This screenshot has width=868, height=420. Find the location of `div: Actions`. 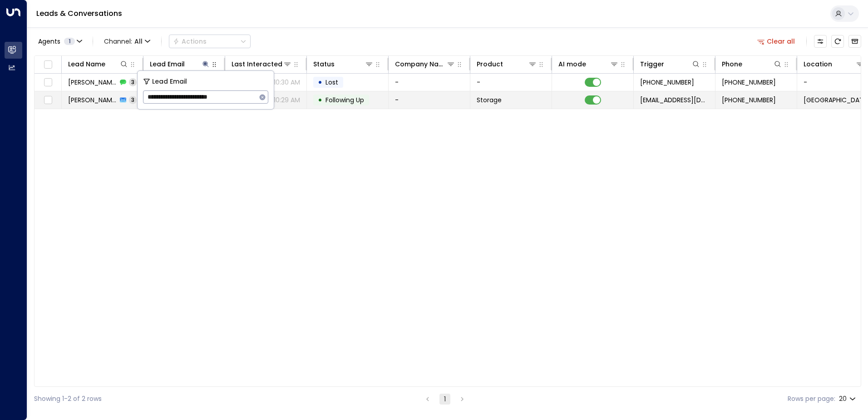

div: Actions is located at coordinates (190, 41).